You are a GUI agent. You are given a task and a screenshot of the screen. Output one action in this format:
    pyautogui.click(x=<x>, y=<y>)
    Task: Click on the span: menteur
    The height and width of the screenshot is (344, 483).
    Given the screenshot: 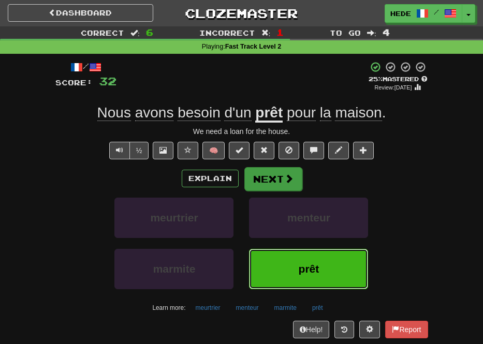 What is the action you would take?
    pyautogui.click(x=309, y=218)
    